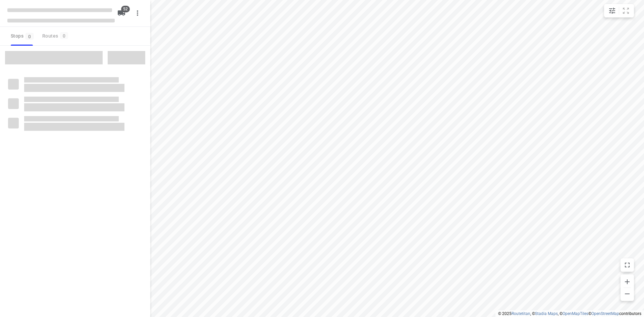 This screenshot has width=644, height=317. I want to click on a: OpenStreetMap, so click(605, 314).